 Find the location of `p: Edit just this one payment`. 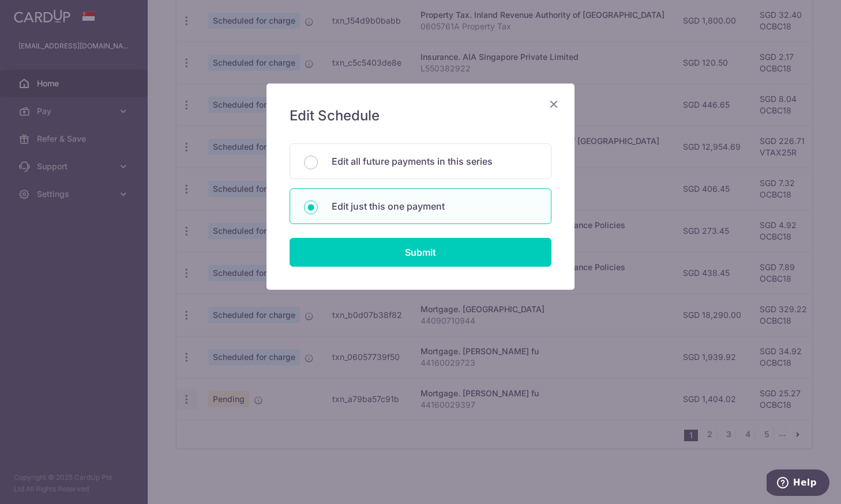

p: Edit just this one payment is located at coordinates (434, 206).